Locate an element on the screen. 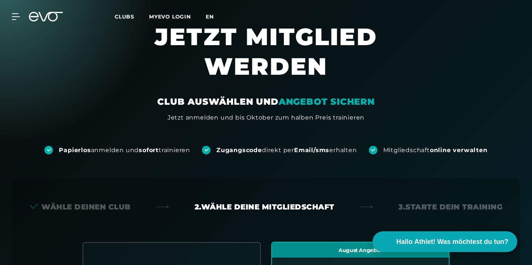 The height and width of the screenshot is (265, 532). div: 2. Wähle deine Mitgliedschaft is located at coordinates (264, 207).